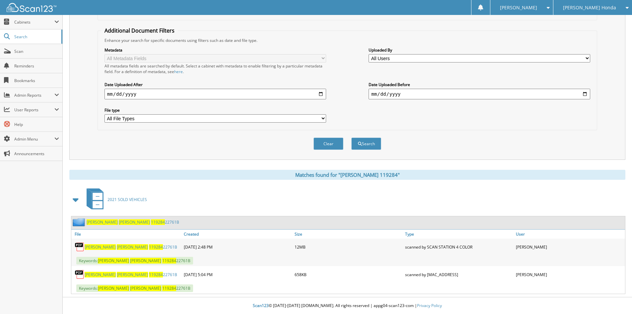  What do you see at coordinates (349, 247) in the screenshot?
I see `div: 12MB` at bounding box center [349, 247].